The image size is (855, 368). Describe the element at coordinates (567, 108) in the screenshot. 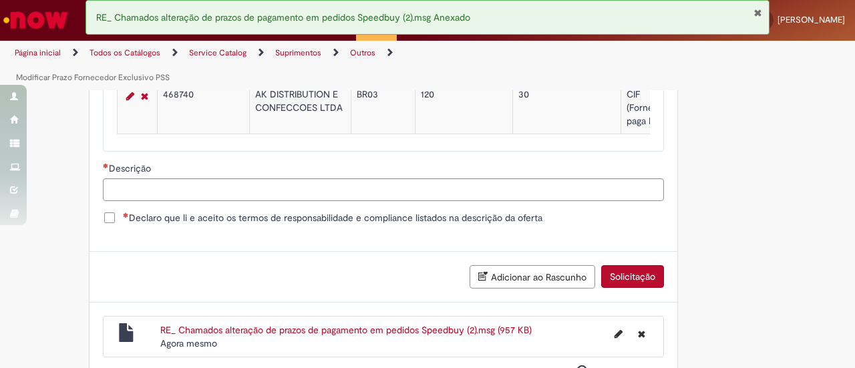

I see `td: 30` at that location.